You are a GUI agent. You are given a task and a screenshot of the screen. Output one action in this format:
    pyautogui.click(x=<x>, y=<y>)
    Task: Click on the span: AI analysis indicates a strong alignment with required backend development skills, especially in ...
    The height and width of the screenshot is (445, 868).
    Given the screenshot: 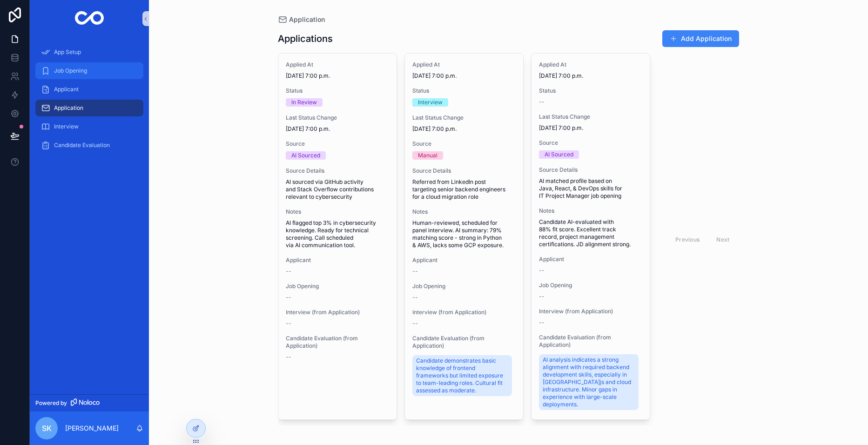 What is the action you would take?
    pyautogui.click(x=589, y=382)
    